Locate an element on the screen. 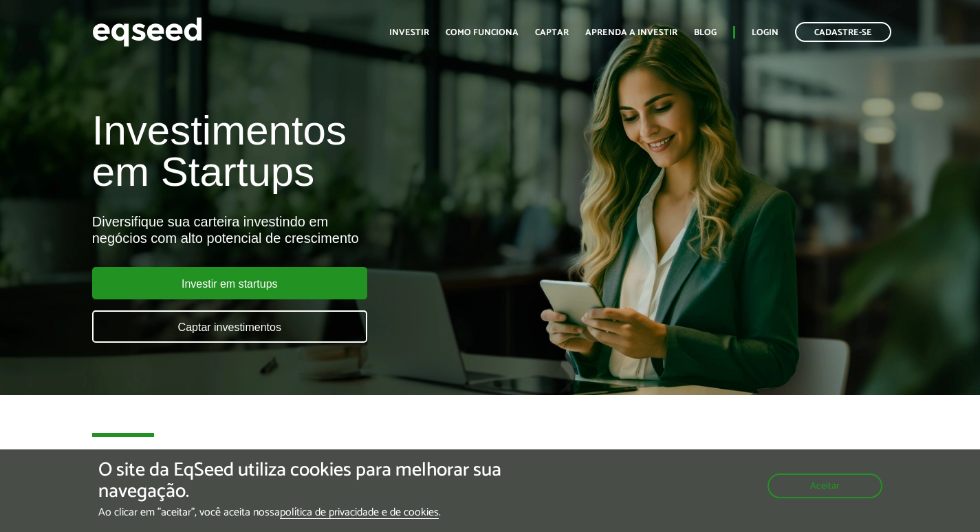  a: Cadastre-se is located at coordinates (843, 32).